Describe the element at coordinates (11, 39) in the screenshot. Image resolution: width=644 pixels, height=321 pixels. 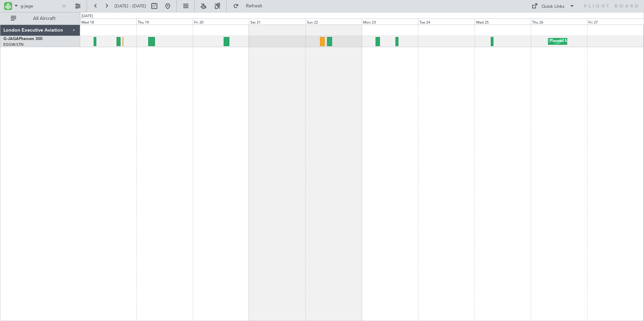
I see `span: G-JAGA` at that location.